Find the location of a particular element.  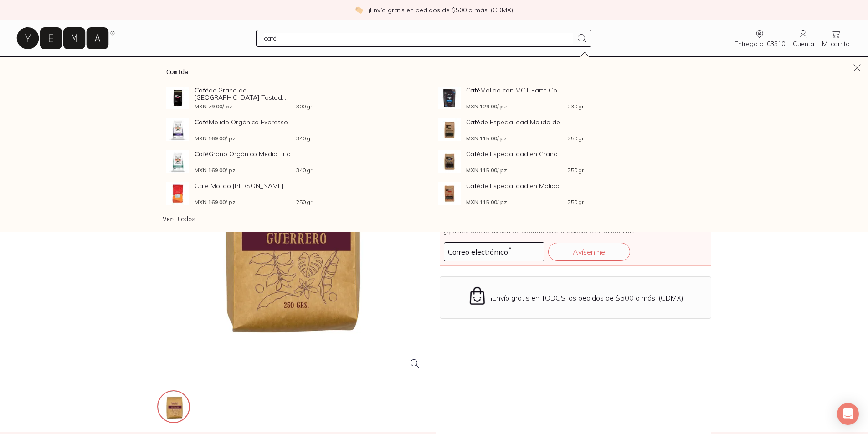

img: Café de Especialidad Molido de Chiapas La Concordia is located at coordinates (450, 130).